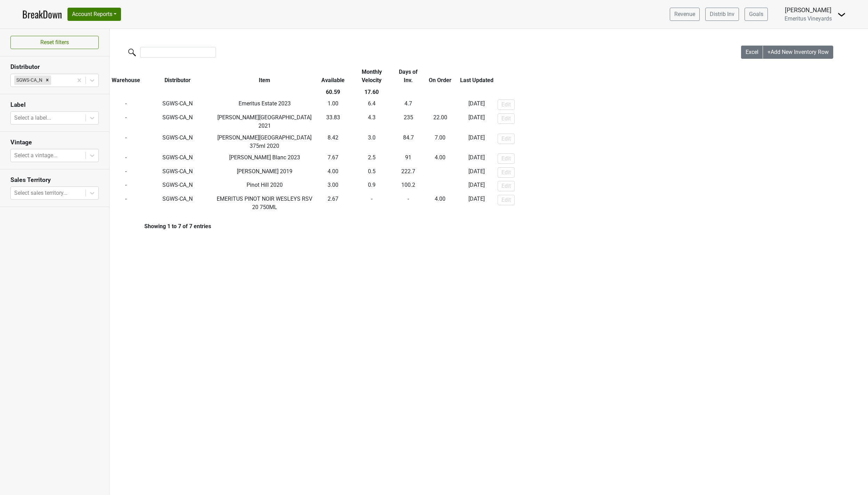  What do you see at coordinates (408, 173) in the screenshot?
I see `td: 222.7` at bounding box center [408, 173].